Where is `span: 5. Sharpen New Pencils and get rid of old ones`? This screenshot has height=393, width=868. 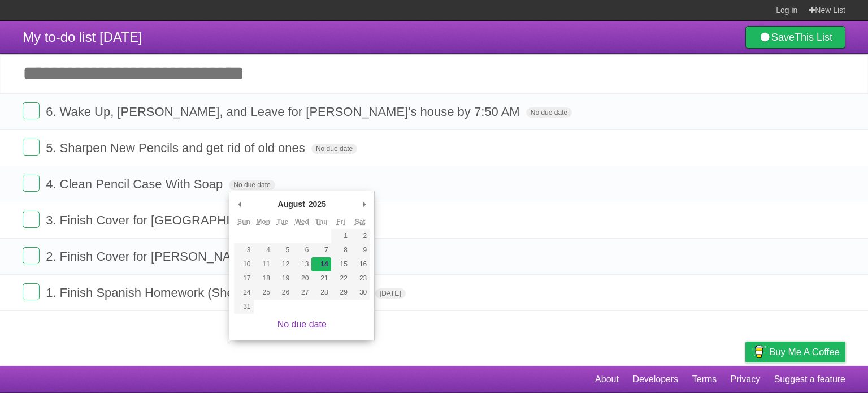 span: 5. Sharpen New Pencils and get rid of old ones is located at coordinates (177, 148).